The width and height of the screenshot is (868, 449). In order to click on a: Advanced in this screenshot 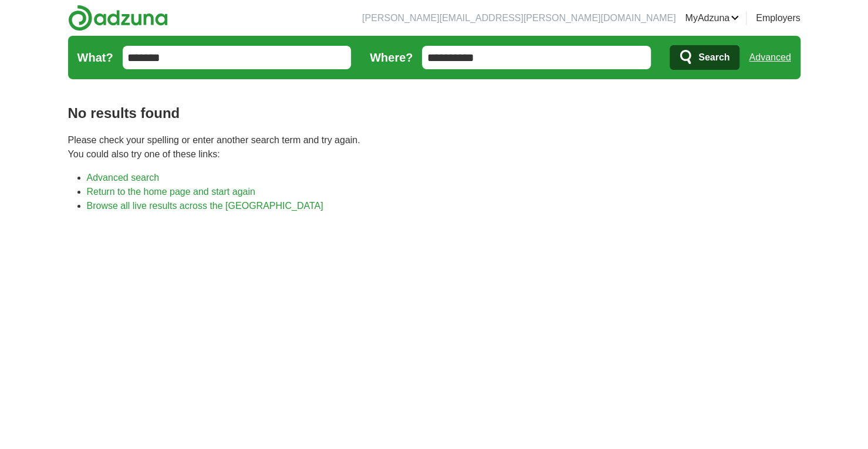, I will do `click(770, 58)`.